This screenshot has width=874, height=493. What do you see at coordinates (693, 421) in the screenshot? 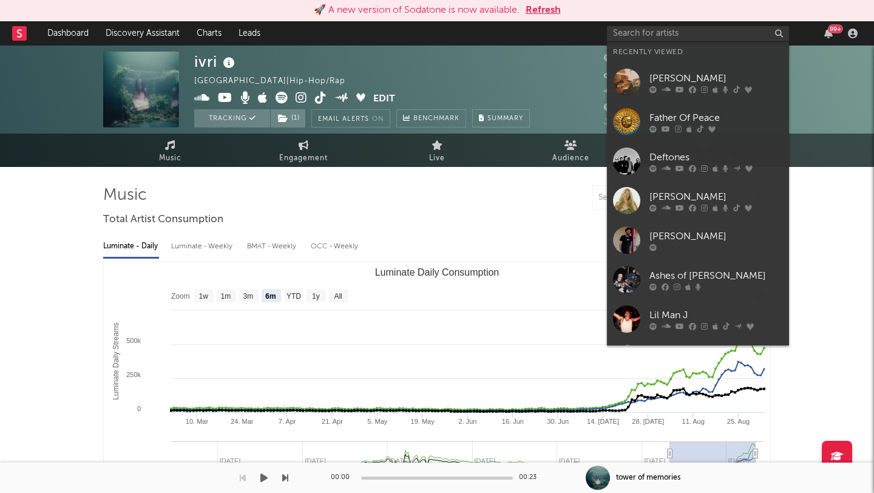
I see `text: 11. Aug` at bounding box center [693, 421].